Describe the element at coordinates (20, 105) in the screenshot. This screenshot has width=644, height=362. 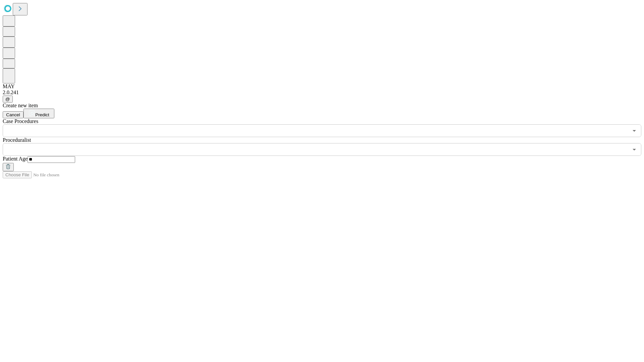
I see `span: Create new item` at that location.